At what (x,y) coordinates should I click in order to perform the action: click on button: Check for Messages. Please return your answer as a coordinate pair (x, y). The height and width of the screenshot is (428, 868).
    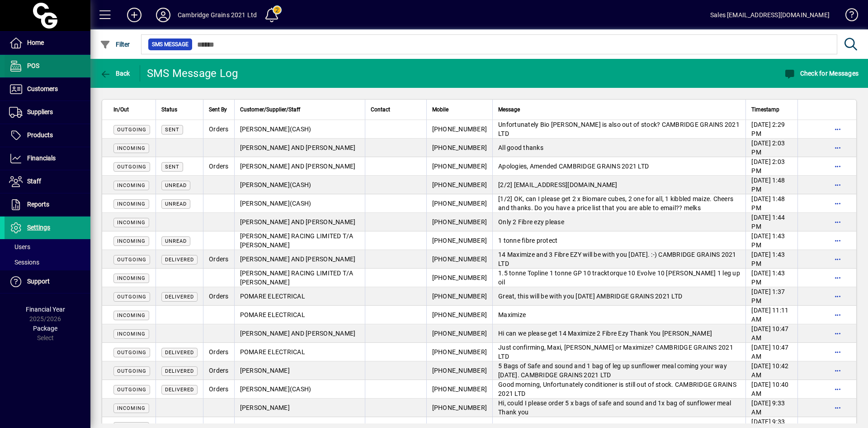
    Looking at the image, I should click on (822, 73).